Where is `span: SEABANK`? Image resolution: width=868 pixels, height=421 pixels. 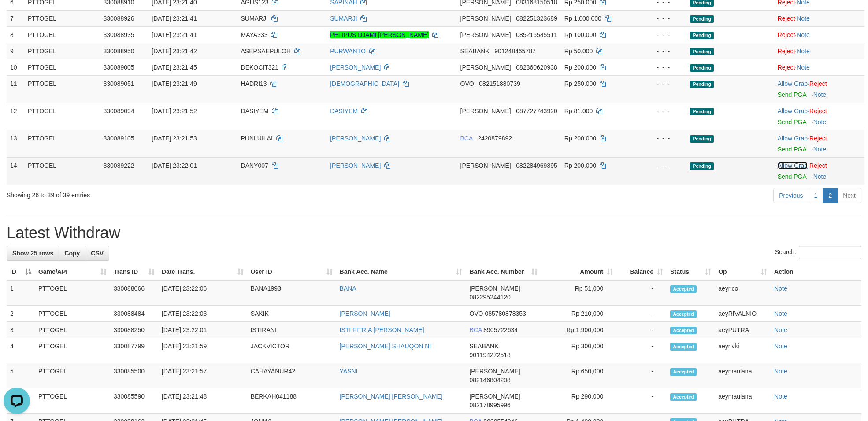 span: SEABANK is located at coordinates (484, 346).